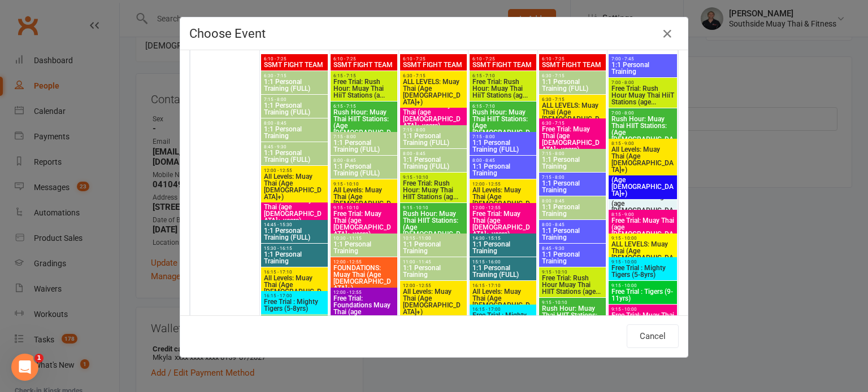  What do you see at coordinates (653, 337) in the screenshot?
I see `button: Cancel` at bounding box center [653, 337].